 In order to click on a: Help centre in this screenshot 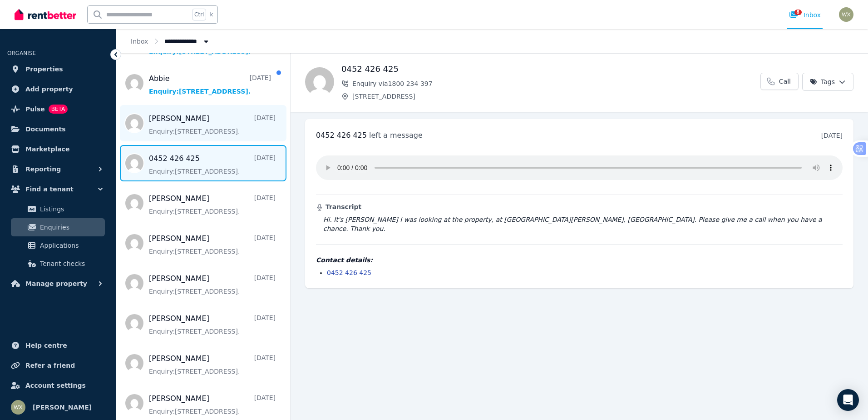, I will do `click(57, 345)`.